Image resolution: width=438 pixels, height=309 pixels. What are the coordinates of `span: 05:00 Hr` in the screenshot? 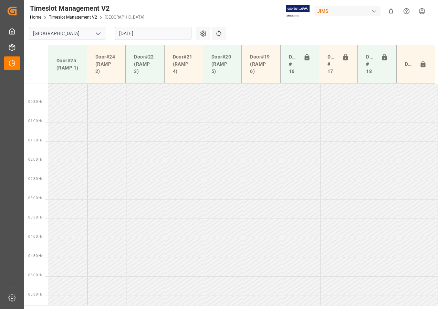 It's located at (35, 275).